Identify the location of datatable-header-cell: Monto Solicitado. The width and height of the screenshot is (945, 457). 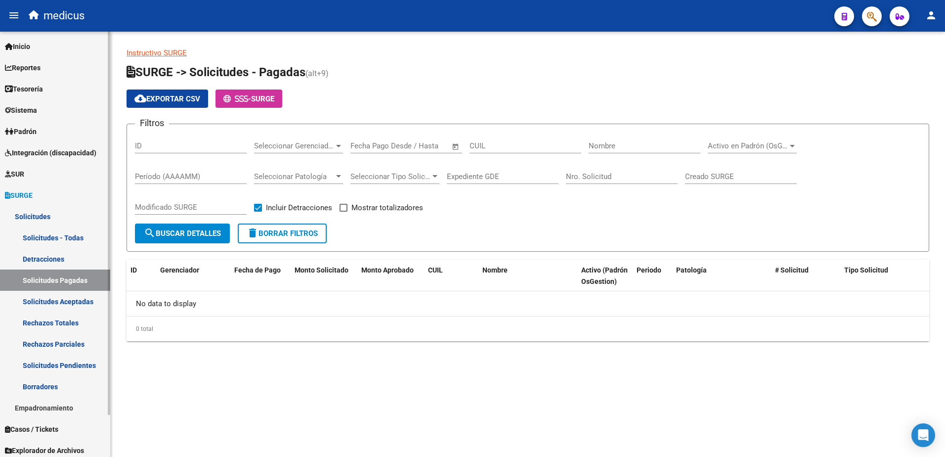
(324, 276).